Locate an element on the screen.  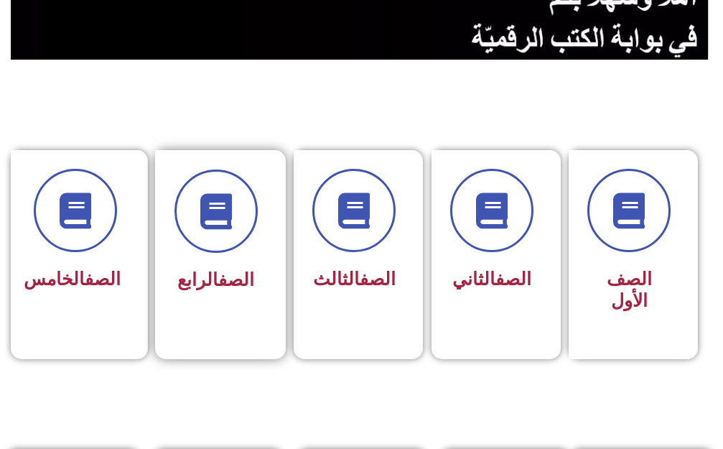
span: الصف الأول is located at coordinates (629, 289).